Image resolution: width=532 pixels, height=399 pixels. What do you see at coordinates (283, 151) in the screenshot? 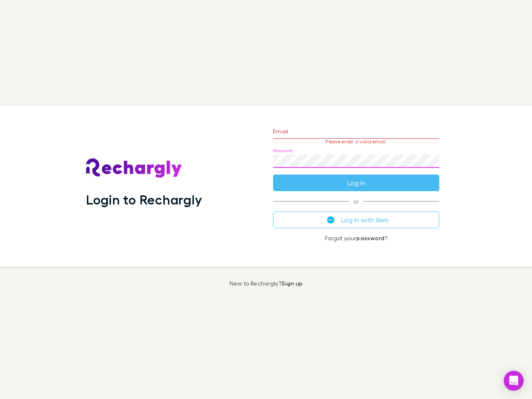
I see `label: Password` at bounding box center [283, 151].